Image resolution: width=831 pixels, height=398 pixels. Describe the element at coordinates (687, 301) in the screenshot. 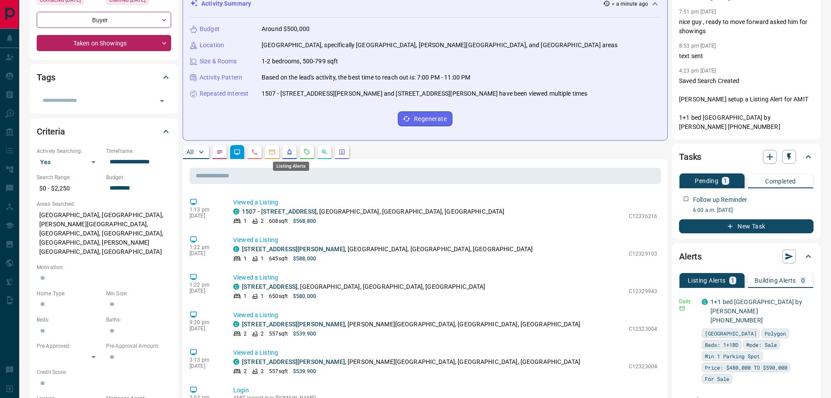

I see `p: Daily` at that location.